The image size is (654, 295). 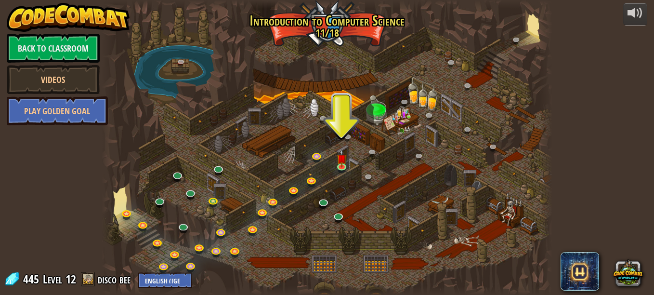 I want to click on img: CodeCombat - Learn how to code by playing a game, so click(x=68, y=17).